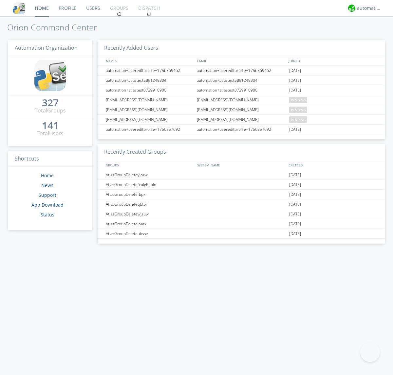  I want to click on div: Total Users, so click(50, 134).